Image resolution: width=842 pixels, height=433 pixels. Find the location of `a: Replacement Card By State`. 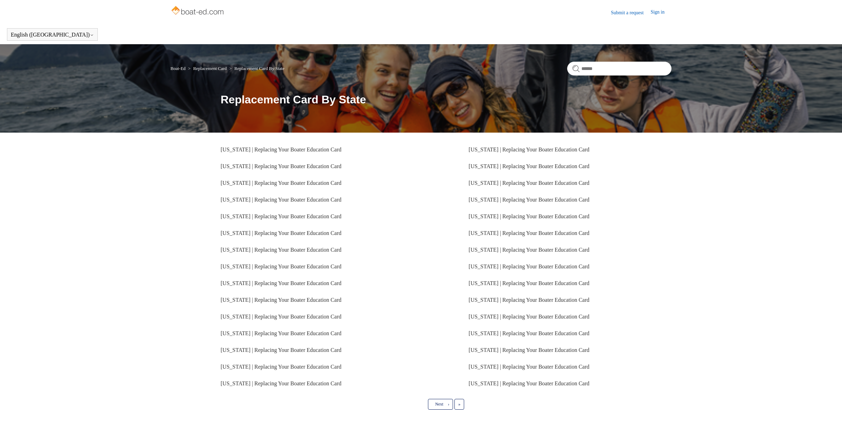

a: Replacement Card By State is located at coordinates (259, 68).